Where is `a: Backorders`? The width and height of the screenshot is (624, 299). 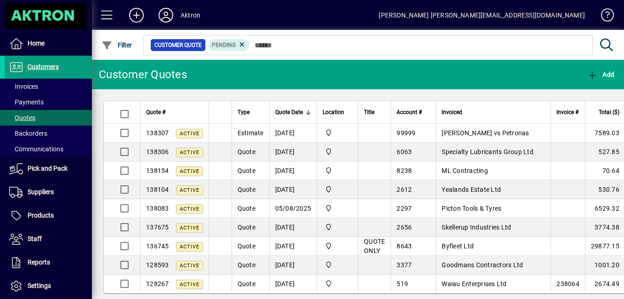
a: Backorders is located at coordinates (48, 133).